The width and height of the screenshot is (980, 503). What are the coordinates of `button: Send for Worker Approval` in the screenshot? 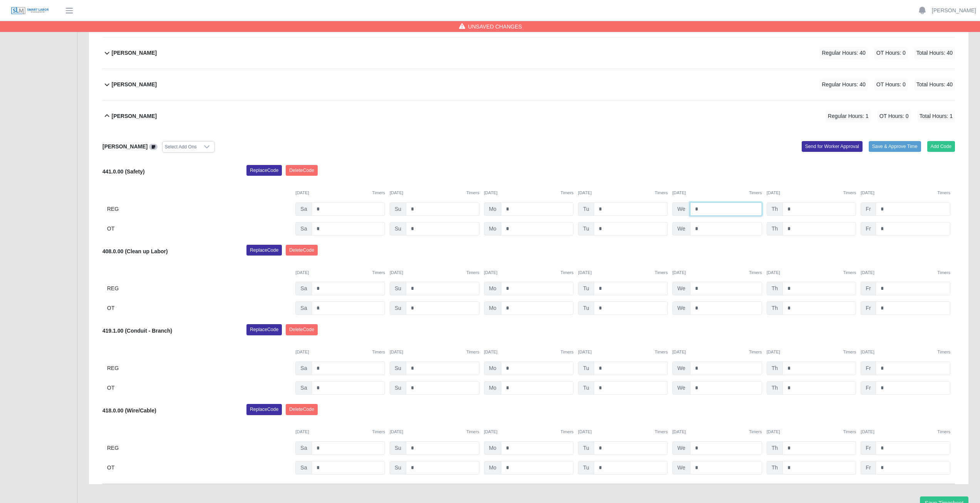 It's located at (832, 146).